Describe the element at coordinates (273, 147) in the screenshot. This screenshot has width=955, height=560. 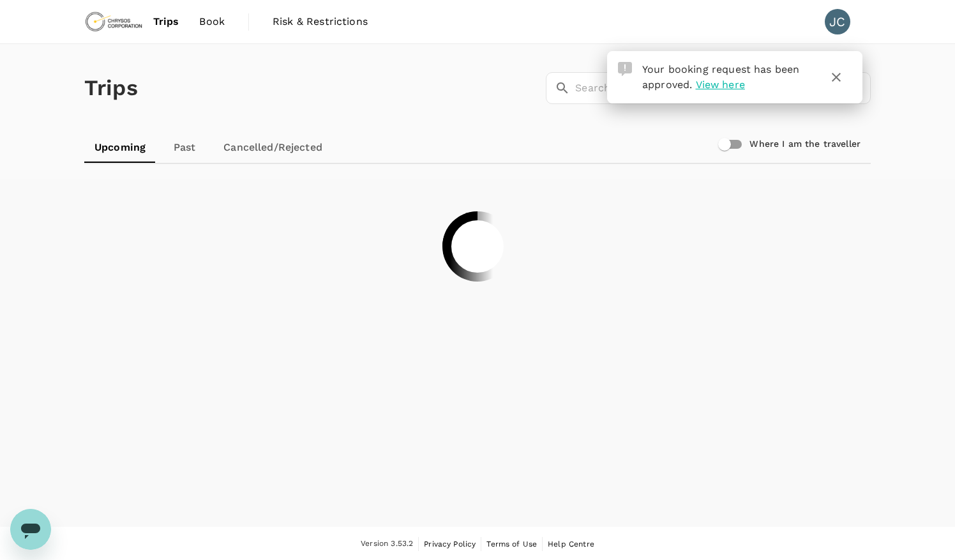
I see `a: Cancelled/Rejected` at that location.